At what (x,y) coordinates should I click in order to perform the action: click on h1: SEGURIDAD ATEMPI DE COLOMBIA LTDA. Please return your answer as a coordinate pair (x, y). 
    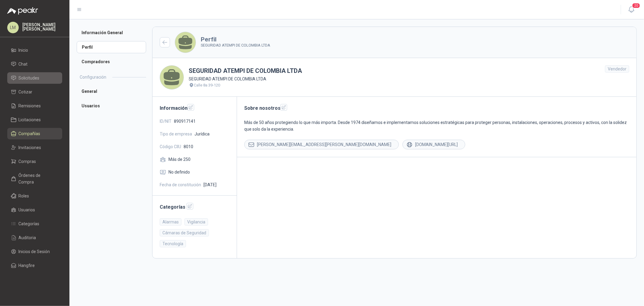
    Looking at the image, I should click on (245, 71).